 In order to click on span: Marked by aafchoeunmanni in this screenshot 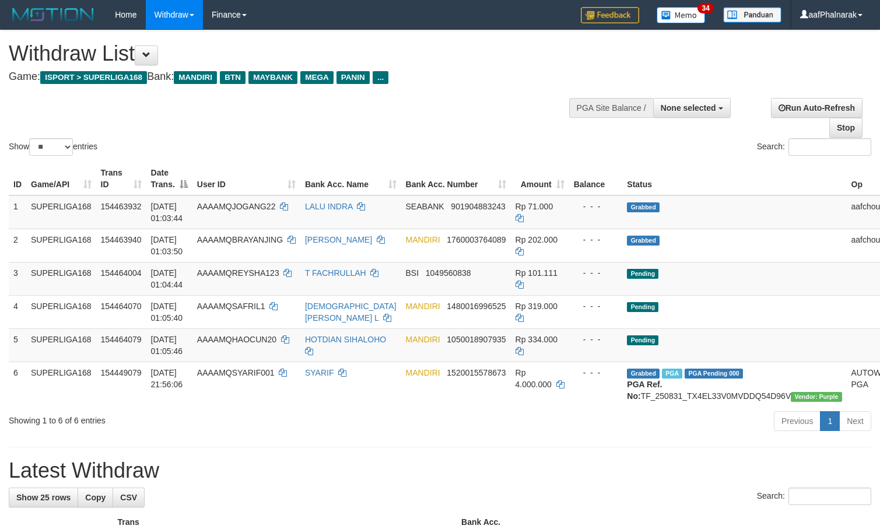, I will do `click(672, 373)`.